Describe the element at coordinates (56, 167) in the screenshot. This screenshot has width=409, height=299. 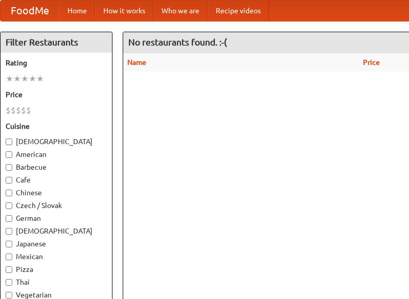
I see `label: Barbecue` at that location.